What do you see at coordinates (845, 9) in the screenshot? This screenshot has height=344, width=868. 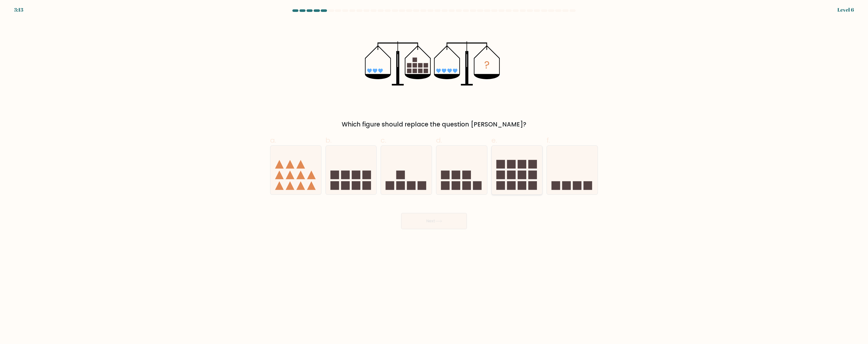 I see `div: Level 6` at bounding box center [845, 9].